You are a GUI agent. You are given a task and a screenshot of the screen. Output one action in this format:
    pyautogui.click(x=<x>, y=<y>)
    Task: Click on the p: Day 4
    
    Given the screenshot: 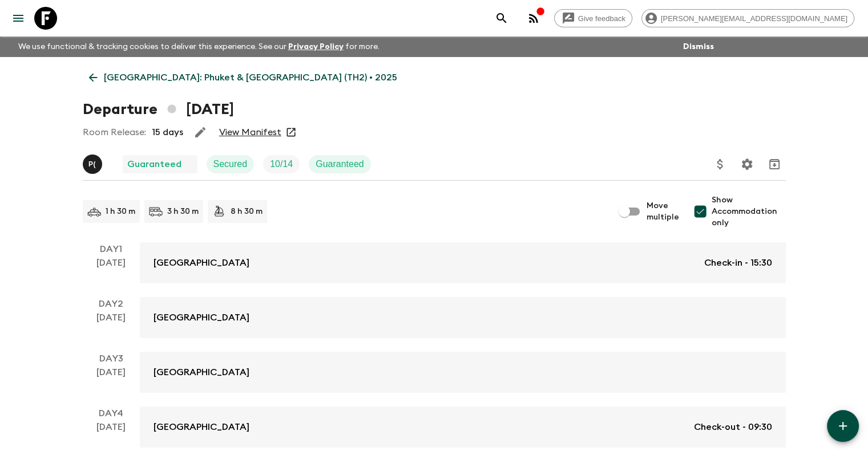 What is the action you would take?
    pyautogui.click(x=111, y=414)
    